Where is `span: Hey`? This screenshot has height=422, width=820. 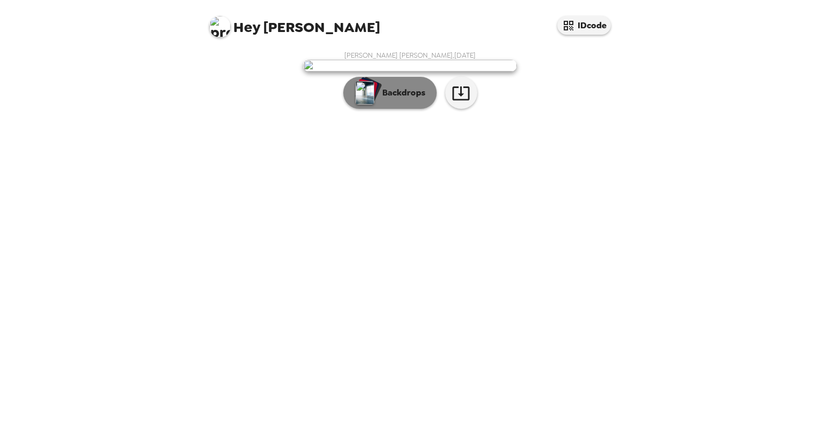
span: Hey is located at coordinates (247, 27).